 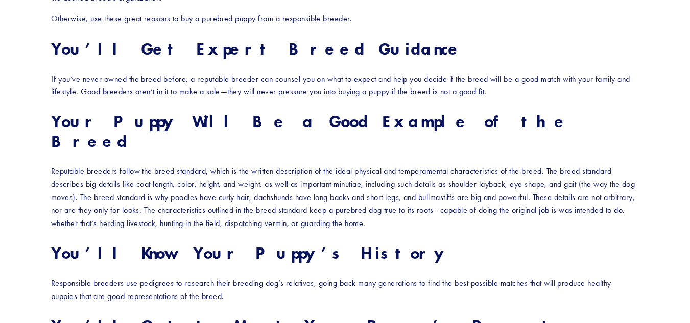 What do you see at coordinates (250, 253) in the screenshot?
I see `strong: You’ll Know Your Puppy’s History` at bounding box center [250, 253].